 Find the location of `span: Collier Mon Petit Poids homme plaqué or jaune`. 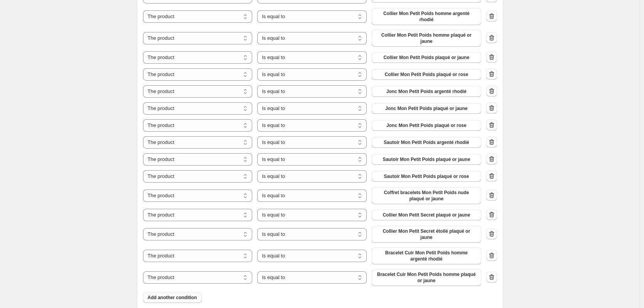

span: Collier Mon Petit Poids homme plaqué or jaune is located at coordinates (427, 38).